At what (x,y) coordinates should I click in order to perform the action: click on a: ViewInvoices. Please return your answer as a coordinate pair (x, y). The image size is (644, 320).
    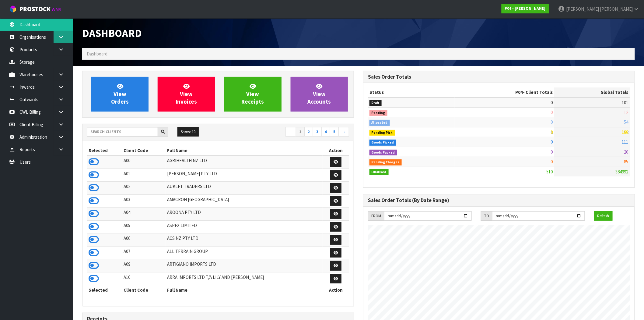
    Looking at the image, I should click on (186, 94).